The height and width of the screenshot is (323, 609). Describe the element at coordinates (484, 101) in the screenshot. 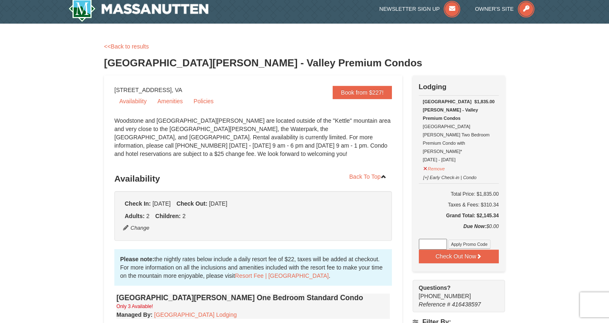

I see `strong: $1,835.00` at that location.